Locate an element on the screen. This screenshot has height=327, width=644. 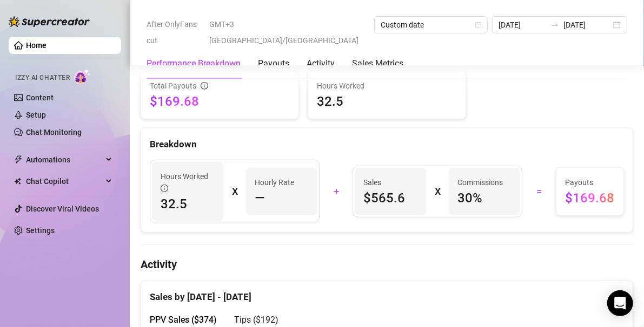
div: Sales Metrics is located at coordinates (377, 64).